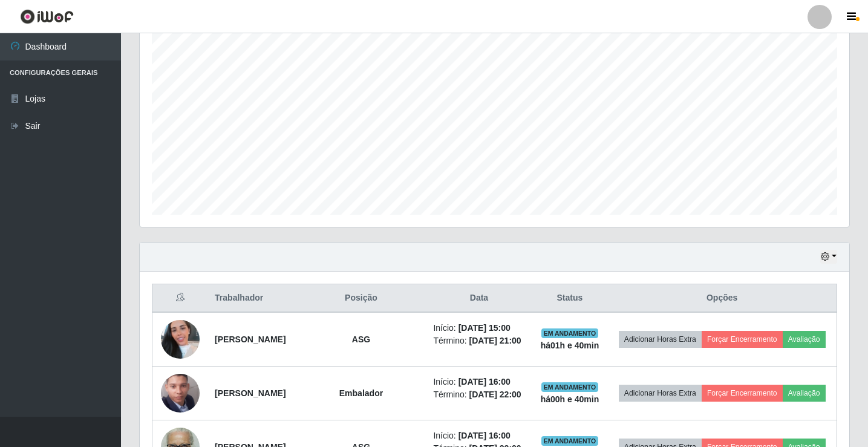 The image size is (868, 447). What do you see at coordinates (361, 393) in the screenshot?
I see `strong: Embalador` at bounding box center [361, 393].